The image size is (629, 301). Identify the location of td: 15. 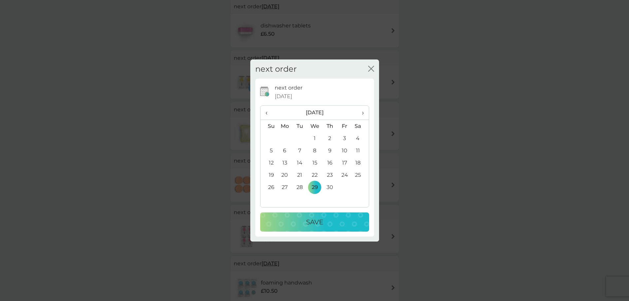
(315, 163).